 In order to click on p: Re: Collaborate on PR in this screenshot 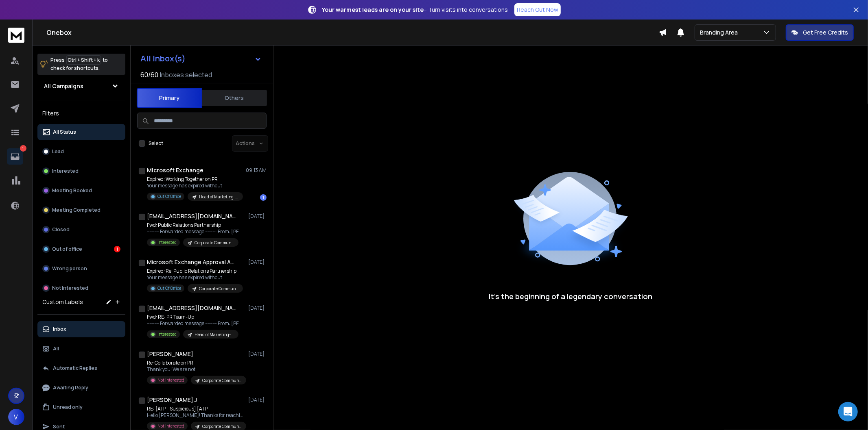, I will do `click(195, 363)`.